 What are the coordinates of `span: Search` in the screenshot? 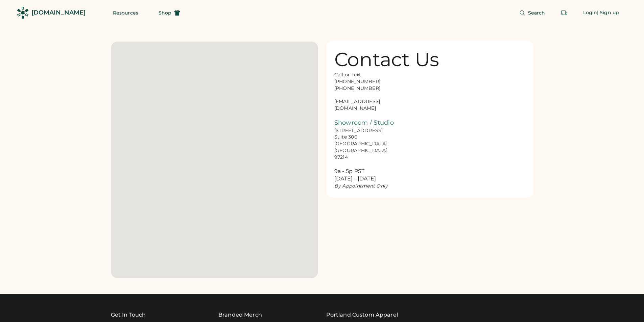 It's located at (536, 13).